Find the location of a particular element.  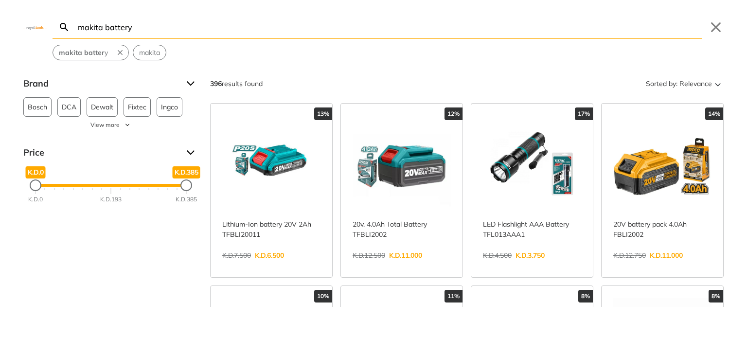

button: View more is located at coordinates (111, 125).